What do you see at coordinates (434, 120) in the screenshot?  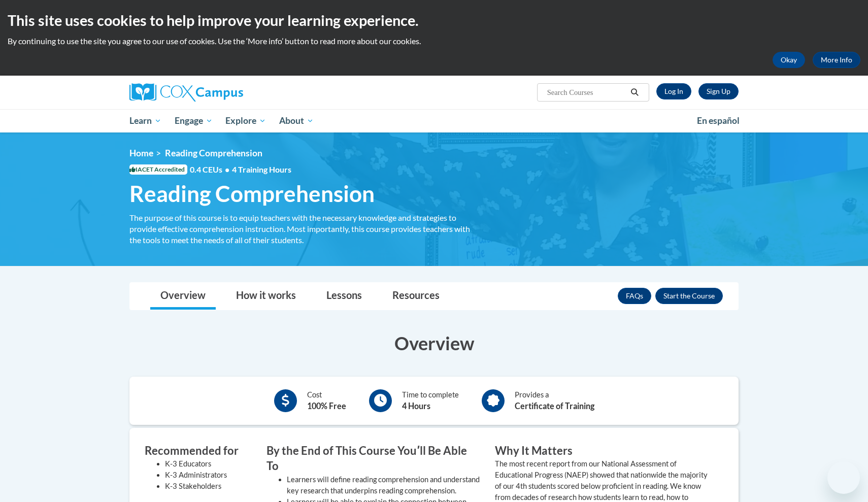 I see `div: Main menu` at bounding box center [434, 120].